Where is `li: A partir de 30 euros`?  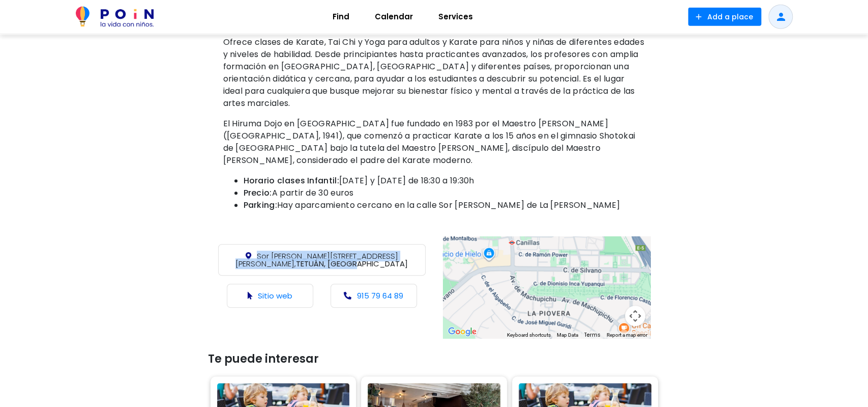 li: A partir de 30 euros is located at coordinates (444, 193).